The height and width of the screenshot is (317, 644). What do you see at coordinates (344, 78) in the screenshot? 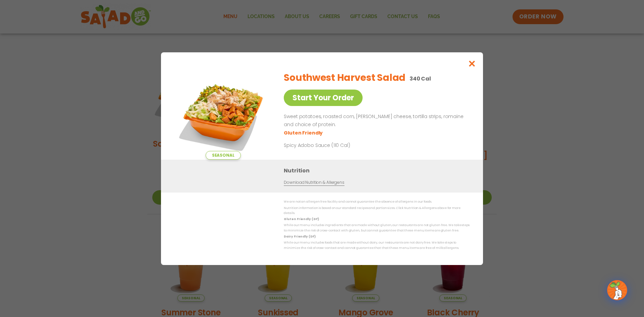
I see `h2: Southwest Harvest Salad` at bounding box center [344, 78].